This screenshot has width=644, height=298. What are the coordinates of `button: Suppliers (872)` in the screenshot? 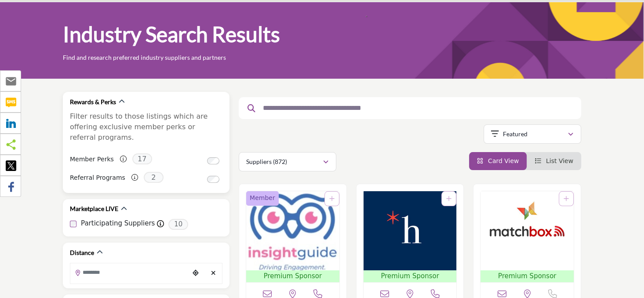 It's located at (288, 162).